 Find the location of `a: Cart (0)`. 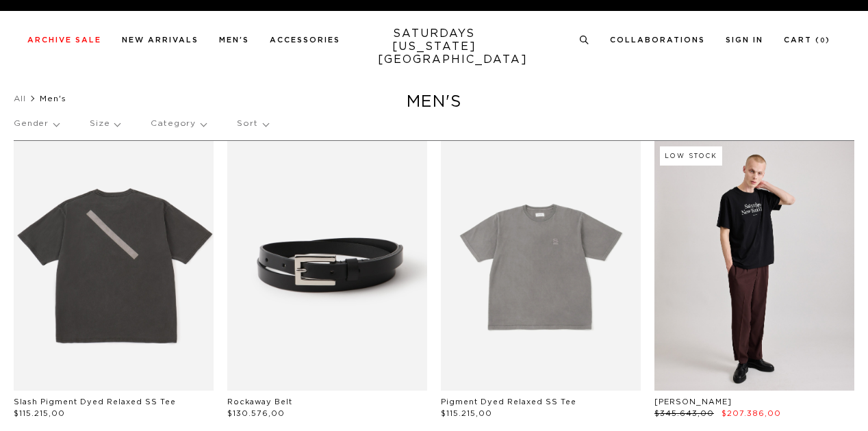

a: Cart (0) is located at coordinates (807, 39).